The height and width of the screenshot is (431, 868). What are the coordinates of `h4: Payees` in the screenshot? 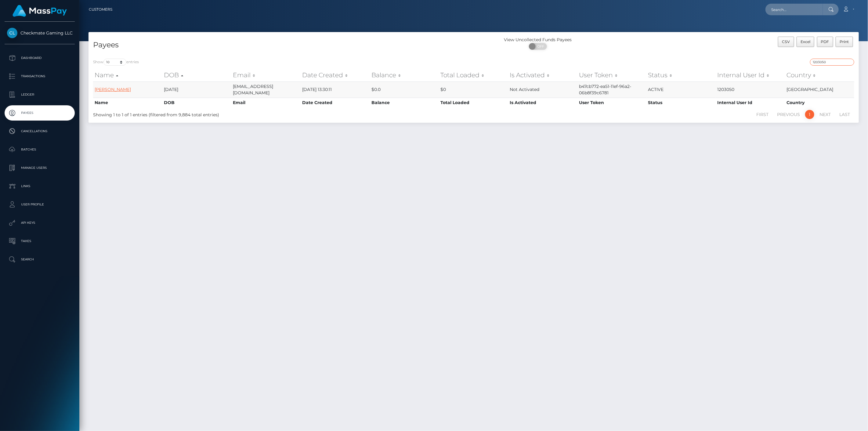 It's located at (281, 45).